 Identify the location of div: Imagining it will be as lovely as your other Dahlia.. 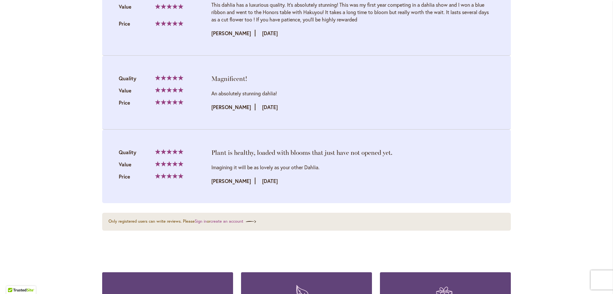
(353, 167).